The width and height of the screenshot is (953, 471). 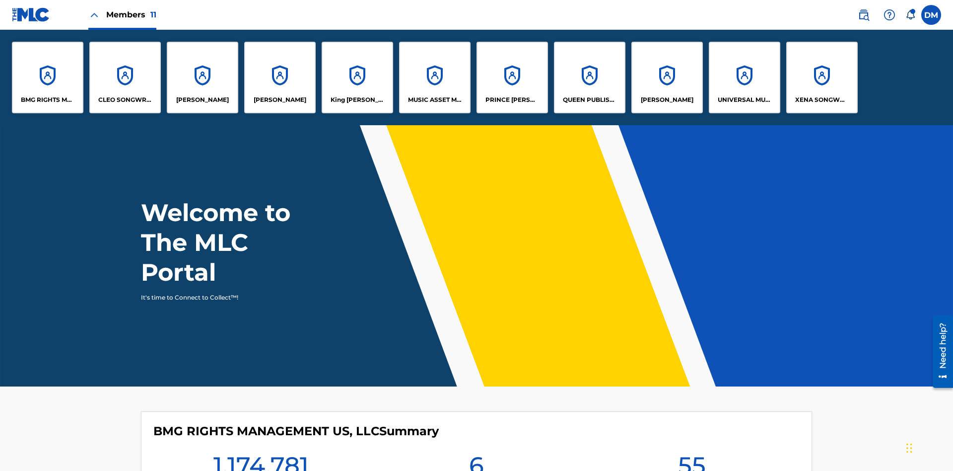 I want to click on p: PRINCE MCTESTERSON, so click(x=512, y=100).